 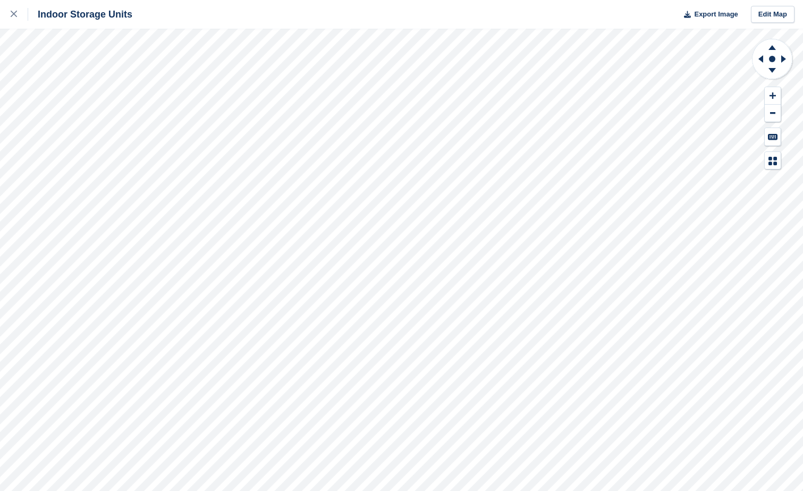 I want to click on button: Keyboard Shortcuts, so click(x=773, y=137).